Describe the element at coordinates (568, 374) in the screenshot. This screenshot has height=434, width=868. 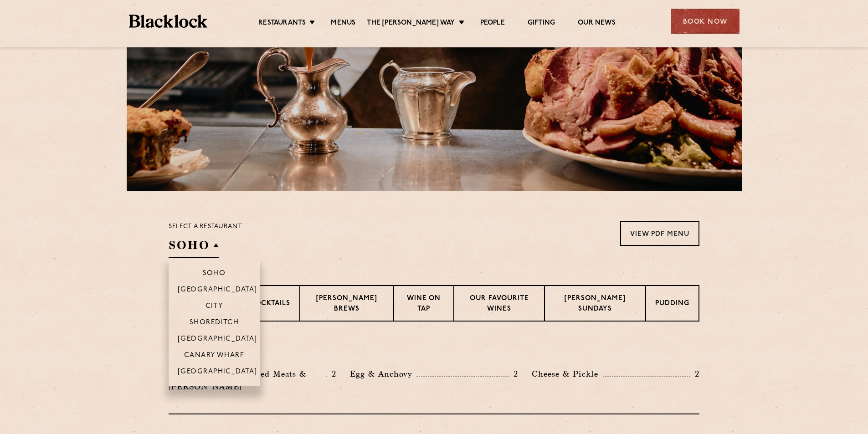
I see `p: Cheese & Pickle` at that location.